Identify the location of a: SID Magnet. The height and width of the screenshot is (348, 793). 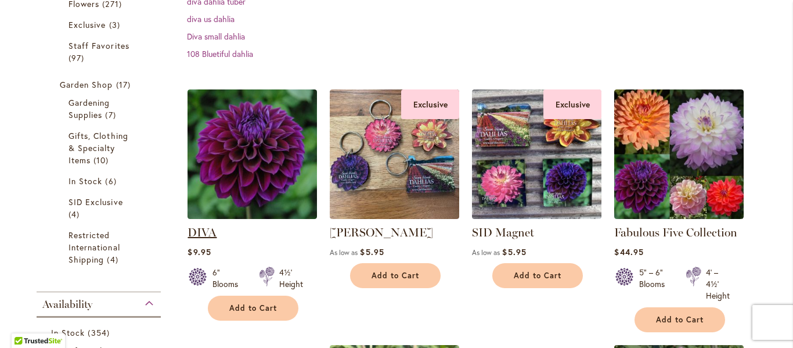
(503, 232).